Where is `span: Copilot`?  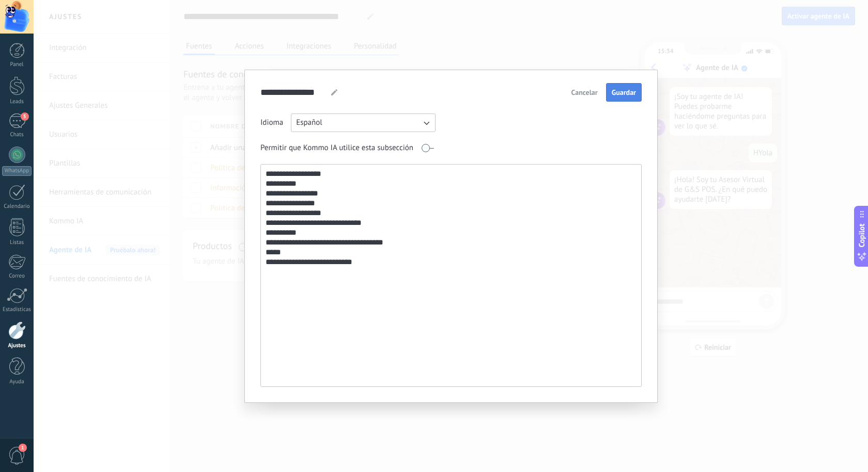
span: Copilot is located at coordinates (862, 236).